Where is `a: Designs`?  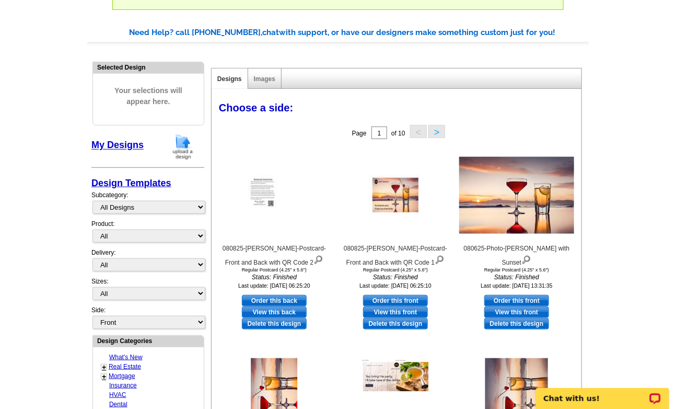
a: Designs is located at coordinates (229, 79).